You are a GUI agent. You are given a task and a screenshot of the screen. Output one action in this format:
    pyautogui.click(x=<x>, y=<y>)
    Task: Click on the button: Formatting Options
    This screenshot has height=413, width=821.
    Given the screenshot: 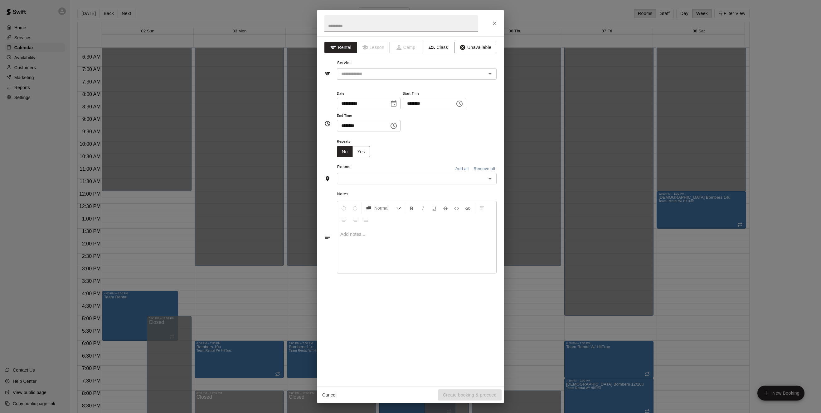 What is the action you would take?
    pyautogui.click(x=383, y=208)
    